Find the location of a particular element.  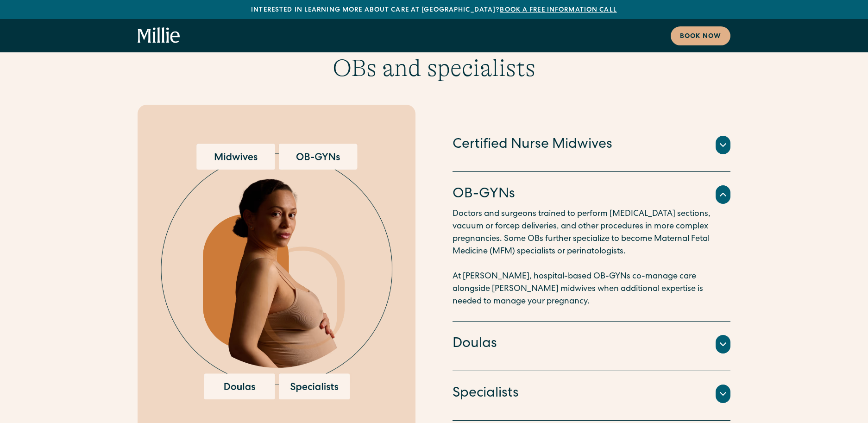

h4: OB-GYNs is located at coordinates (484, 195).